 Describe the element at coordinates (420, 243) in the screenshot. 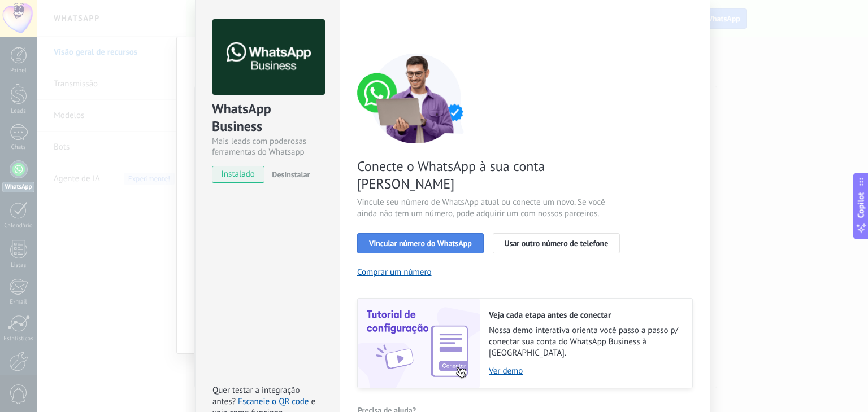

I see `span: Vincular número do WhatsApp` at that location.